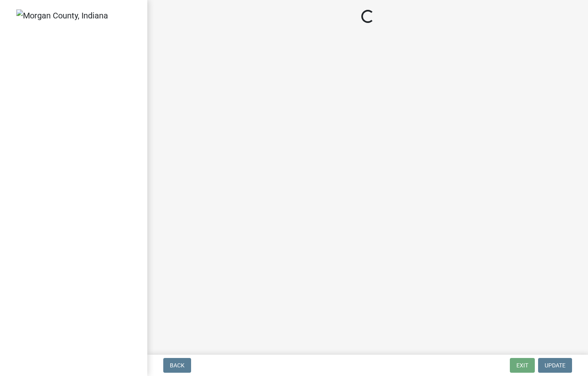  Describe the element at coordinates (555, 365) in the screenshot. I see `span: Update` at that location.